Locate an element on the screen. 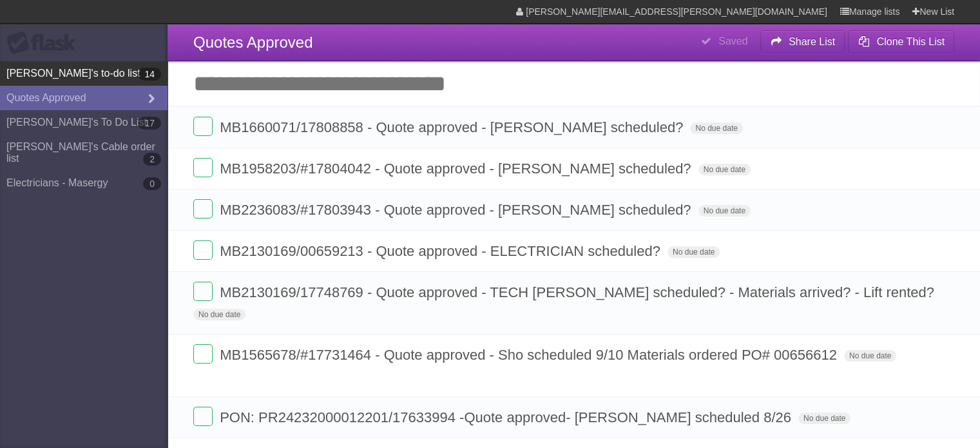  b: Saved is located at coordinates (733, 40).